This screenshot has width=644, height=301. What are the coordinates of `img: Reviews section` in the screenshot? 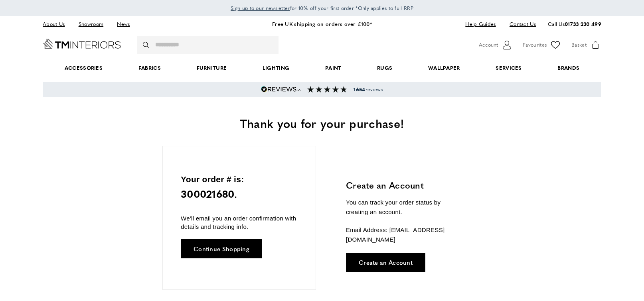 It's located at (327, 89).